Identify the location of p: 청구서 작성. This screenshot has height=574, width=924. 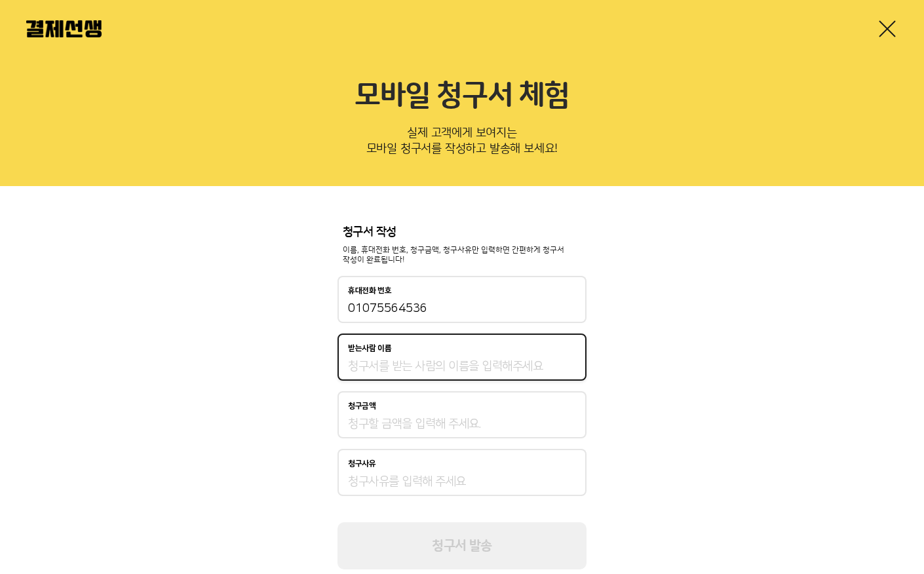
(462, 232).